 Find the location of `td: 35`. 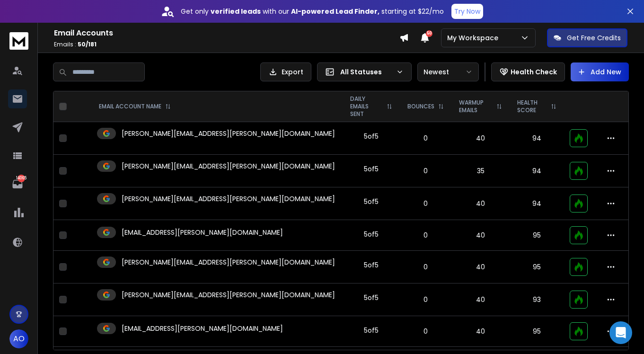

td: 35 is located at coordinates (480, 171).